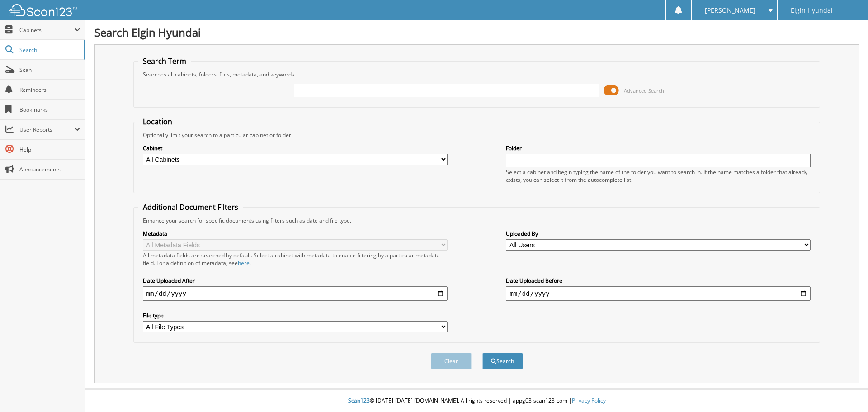 The height and width of the screenshot is (412, 868). What do you see at coordinates (477, 32) in the screenshot?
I see `h1: Search Elgin Hyundai` at bounding box center [477, 32].